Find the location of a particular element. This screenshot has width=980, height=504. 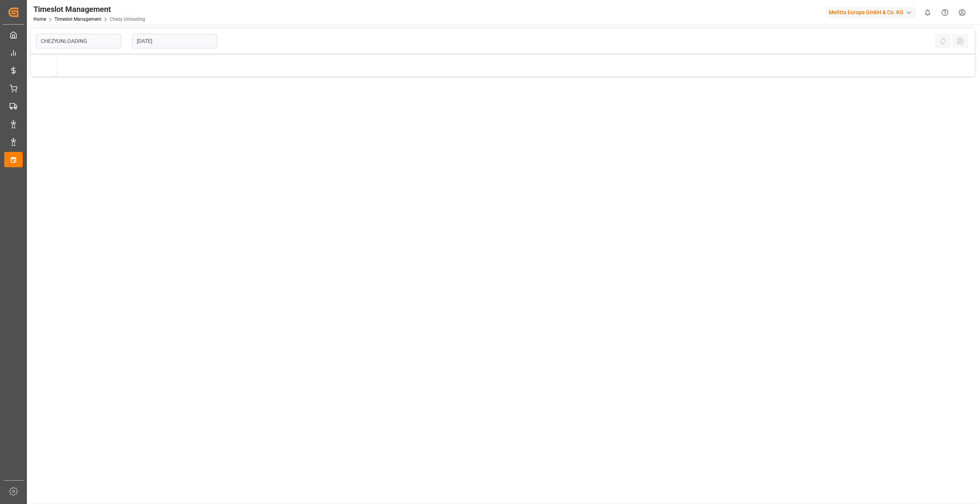

button: show 0 new notifications is located at coordinates (927, 12).